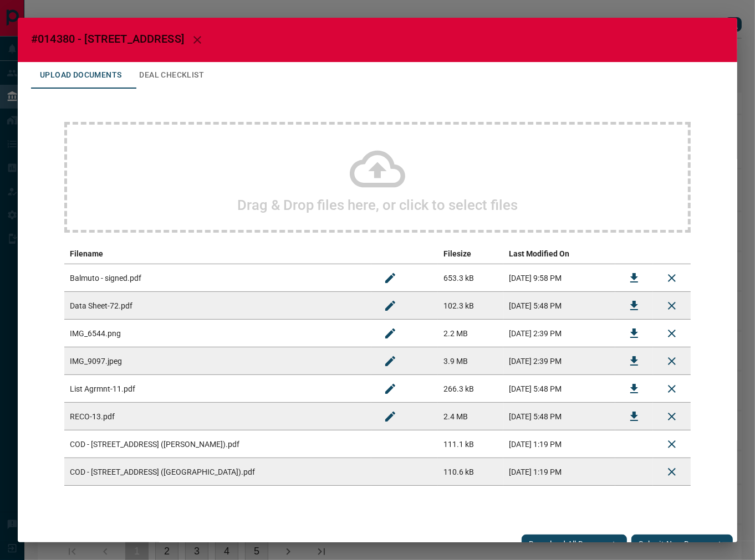  What do you see at coordinates (470, 254) in the screenshot?
I see `th: Filesize` at bounding box center [470, 254].